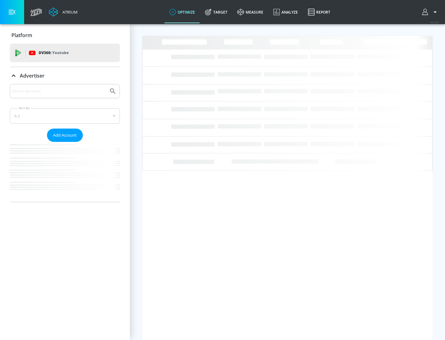  Describe the element at coordinates (65, 135) in the screenshot. I see `span: Add Account` at that location.